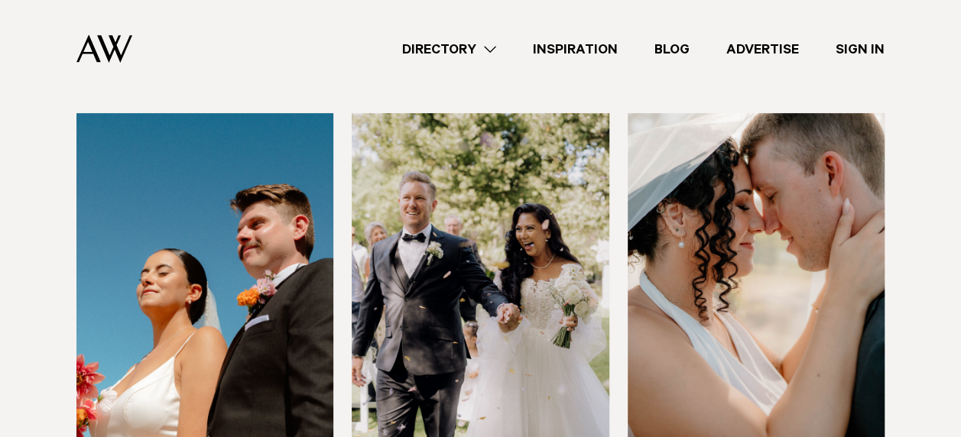 The image size is (961, 437). What do you see at coordinates (762, 49) in the screenshot?
I see `a: Advertise` at bounding box center [762, 49].